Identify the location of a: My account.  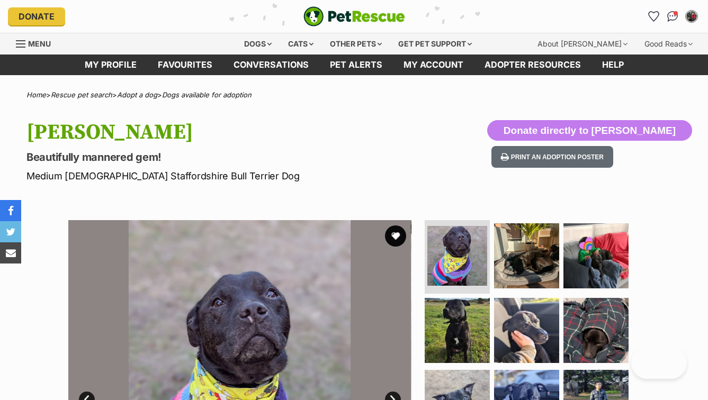
(433, 65).